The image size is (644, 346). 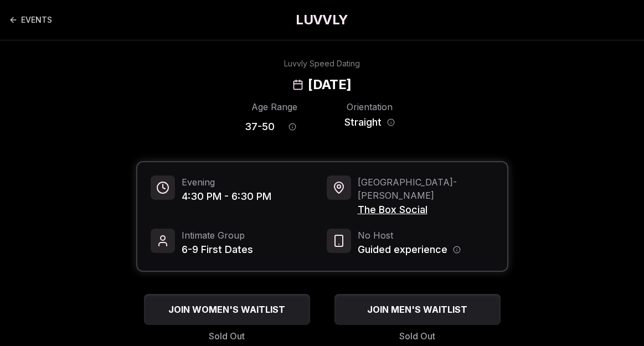 What do you see at coordinates (275, 107) in the screenshot?
I see `div: Age Range` at bounding box center [275, 107].